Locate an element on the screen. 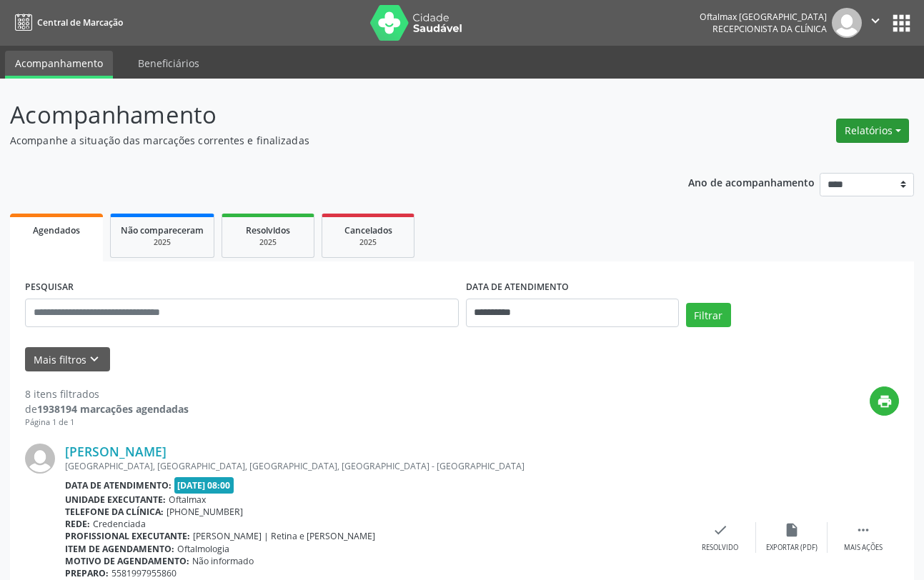  b: Motivo de agendamento: is located at coordinates (127, 561).